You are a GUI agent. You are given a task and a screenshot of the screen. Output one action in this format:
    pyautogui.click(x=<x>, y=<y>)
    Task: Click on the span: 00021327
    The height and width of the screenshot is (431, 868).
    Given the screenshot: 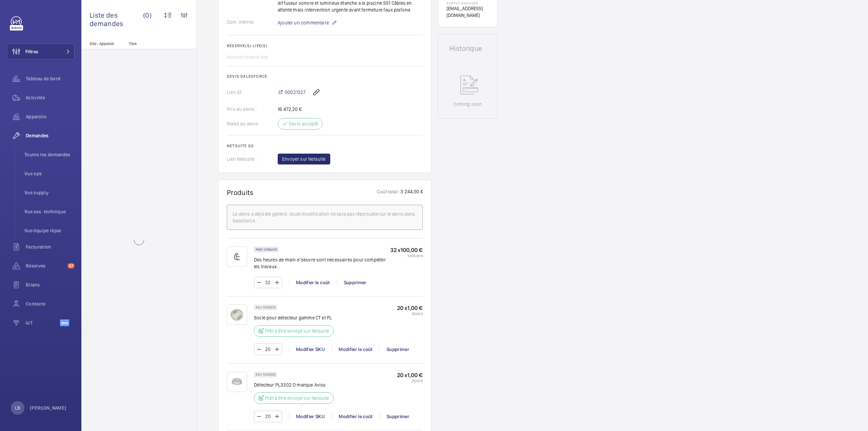 What is the action you would take?
    pyautogui.click(x=295, y=92)
    